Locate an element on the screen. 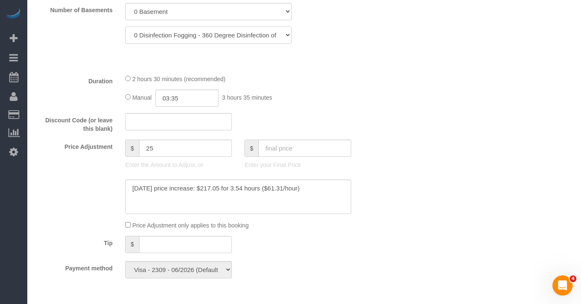  input: final price is located at coordinates (305, 148).